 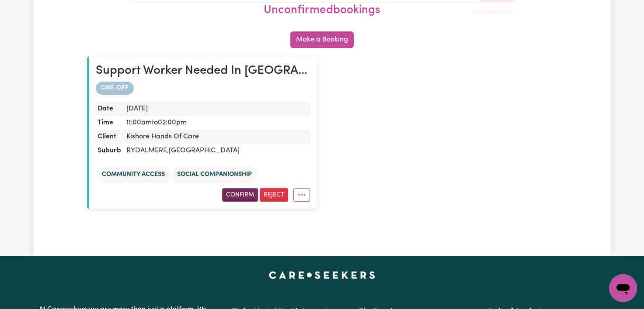 I want to click on button: Reject booking, so click(x=273, y=194).